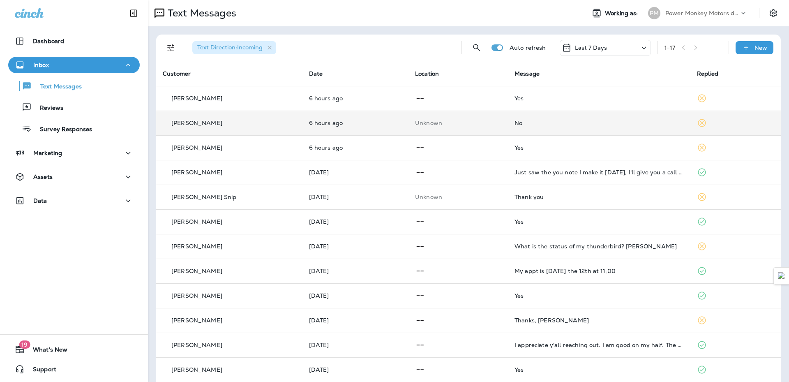  I want to click on span: Customer, so click(177, 74).